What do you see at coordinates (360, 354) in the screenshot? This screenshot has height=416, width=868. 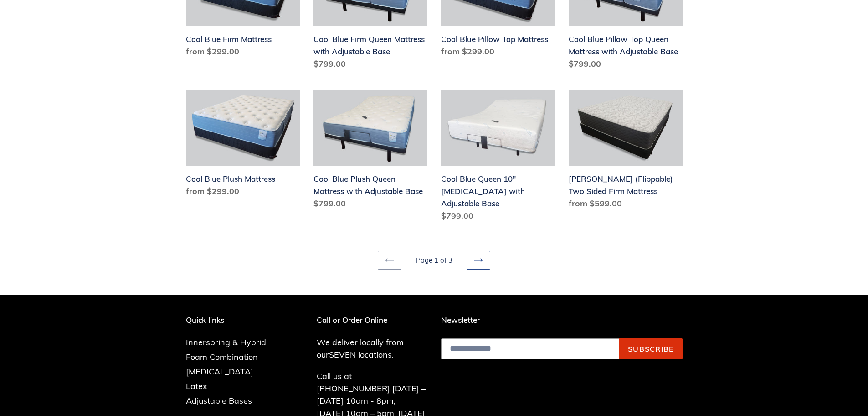 I see `a: SEVEN locations` at bounding box center [360, 354].